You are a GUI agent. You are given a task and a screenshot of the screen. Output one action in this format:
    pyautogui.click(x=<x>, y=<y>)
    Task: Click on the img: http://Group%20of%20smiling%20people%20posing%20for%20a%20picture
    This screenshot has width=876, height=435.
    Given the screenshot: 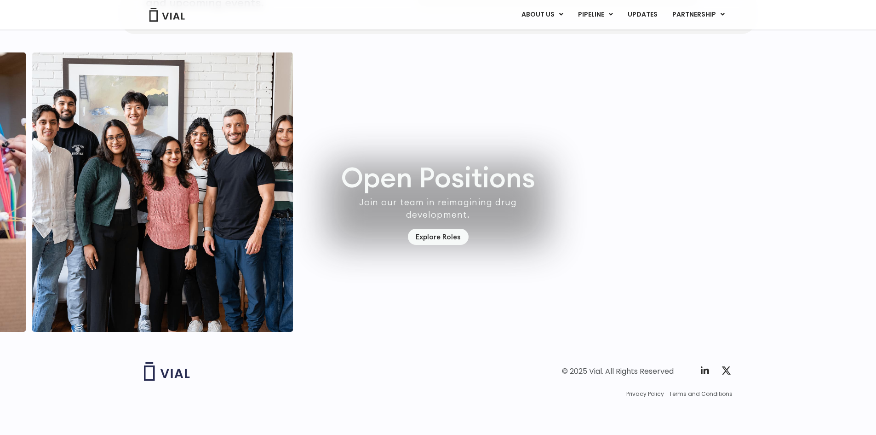 What is the action you would take?
    pyautogui.click(x=163, y=192)
    